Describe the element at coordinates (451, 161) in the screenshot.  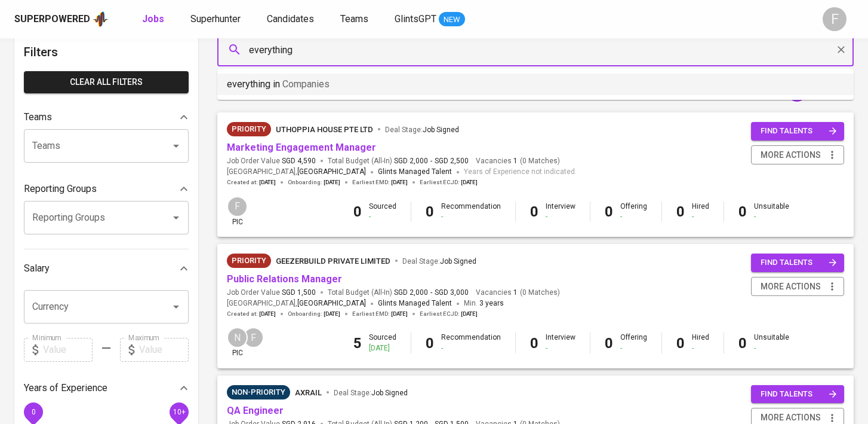
I see `span: SGD 2,500` at that location.